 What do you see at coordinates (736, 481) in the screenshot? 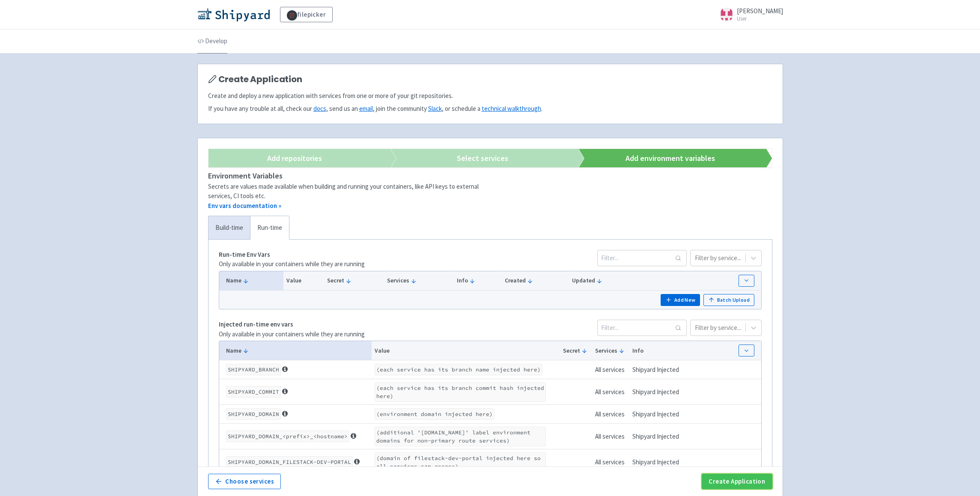
I see `button: Create Application` at bounding box center [736, 481].